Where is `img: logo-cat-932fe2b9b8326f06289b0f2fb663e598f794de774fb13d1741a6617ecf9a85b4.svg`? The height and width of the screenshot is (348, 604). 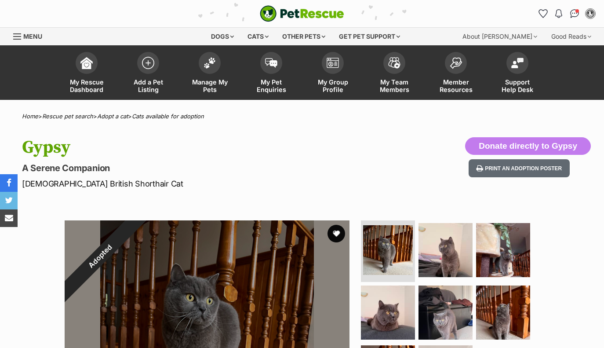
img: logo-cat-932fe2b9b8326f06289b0f2fb663e598f794de774fb13d1741a6617ecf9a85b4.svg is located at coordinates (302, 14).